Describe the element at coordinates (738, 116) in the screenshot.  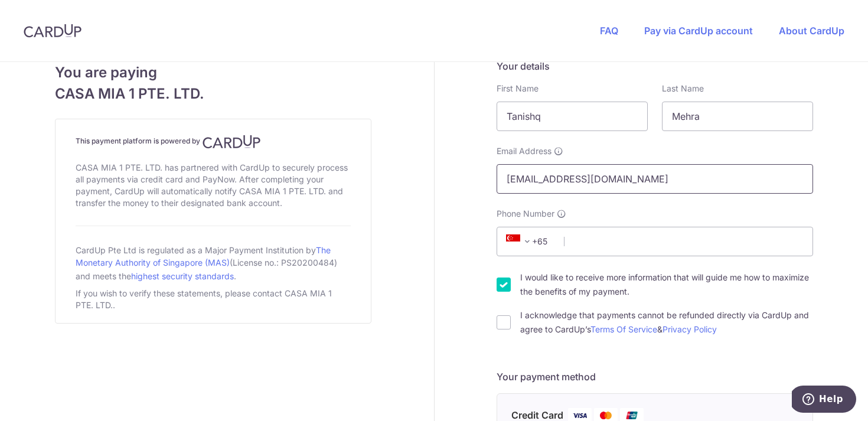
I see `input: Last name` at that location.